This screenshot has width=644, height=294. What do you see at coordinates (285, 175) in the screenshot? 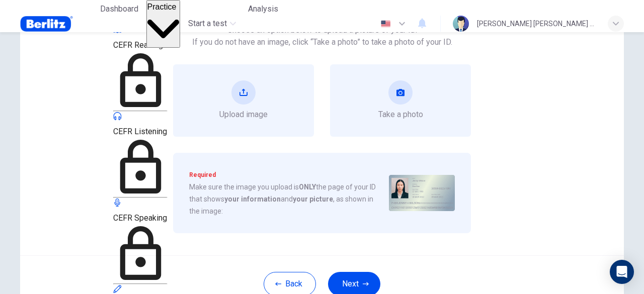
I see `span: Required` at bounding box center [285, 175].